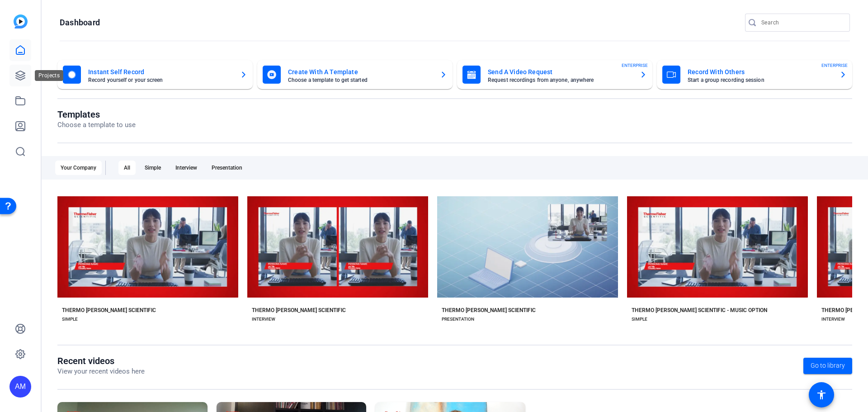  Describe the element at coordinates (360, 80) in the screenshot. I see `mat-card-subtitle: Choose a template to get started` at that location.